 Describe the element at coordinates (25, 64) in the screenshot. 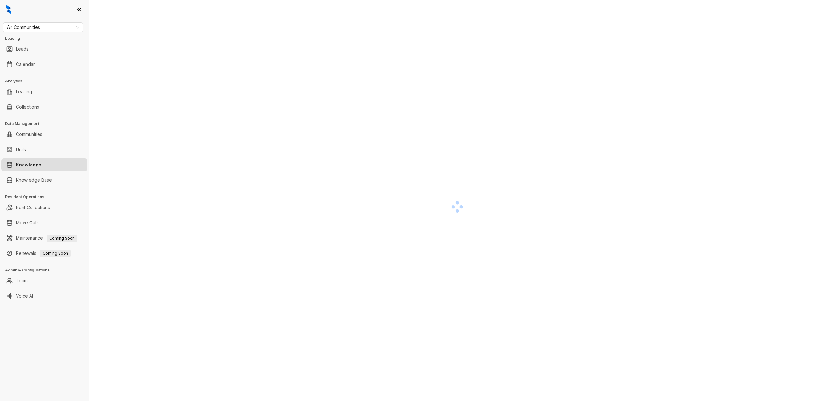

I see `a: Calendar` at that location.